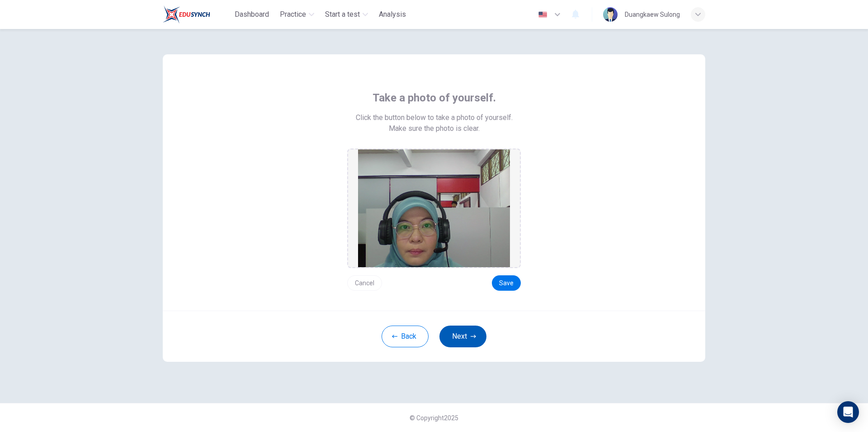 The image size is (868, 432). Describe the element at coordinates (293, 15) in the screenshot. I see `span: Practice` at that location.